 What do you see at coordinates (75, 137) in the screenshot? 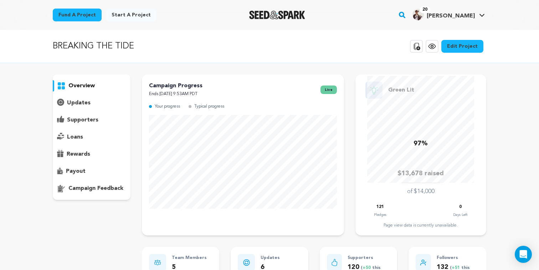
I see `p: loans` at bounding box center [75, 137].